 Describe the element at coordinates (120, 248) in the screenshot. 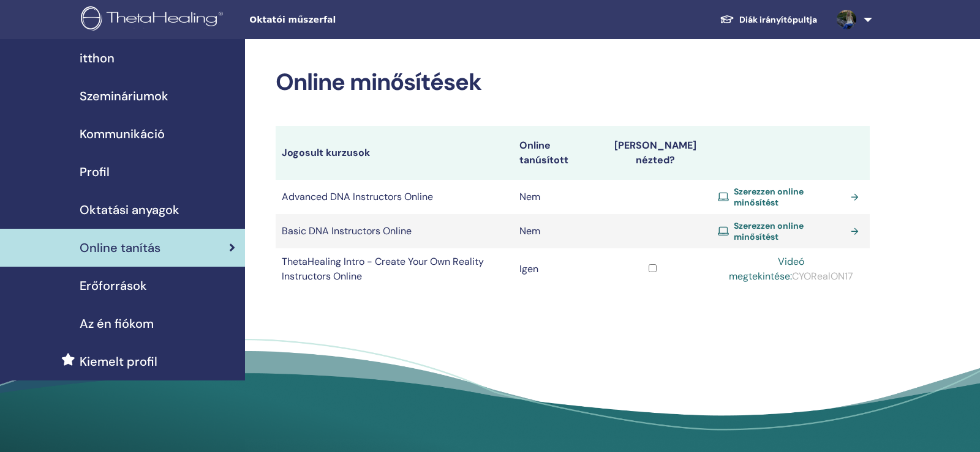

I see `span: Online tanítás` at that location.